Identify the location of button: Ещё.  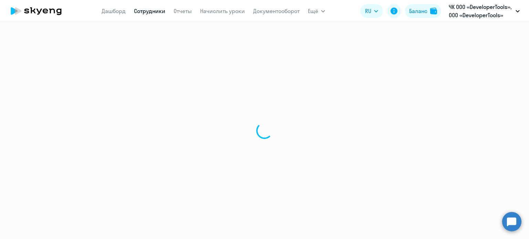
(317, 11).